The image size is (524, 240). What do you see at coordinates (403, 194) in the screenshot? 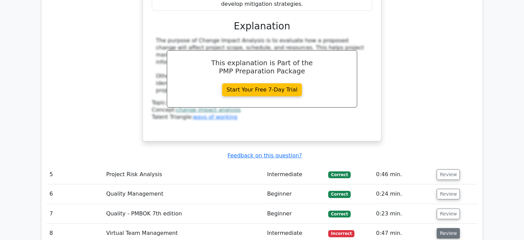
I see `td: 0:24 min.` at bounding box center [403, 194].